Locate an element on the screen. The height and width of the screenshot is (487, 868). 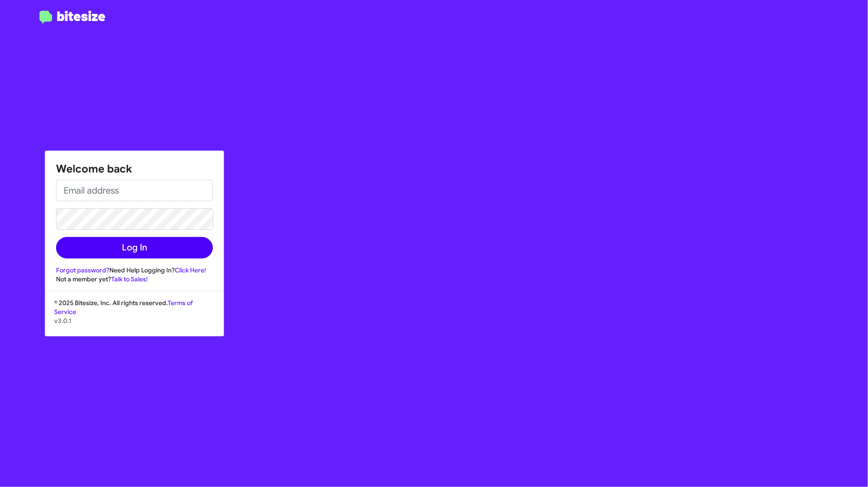
button: Log In is located at coordinates (135, 248).